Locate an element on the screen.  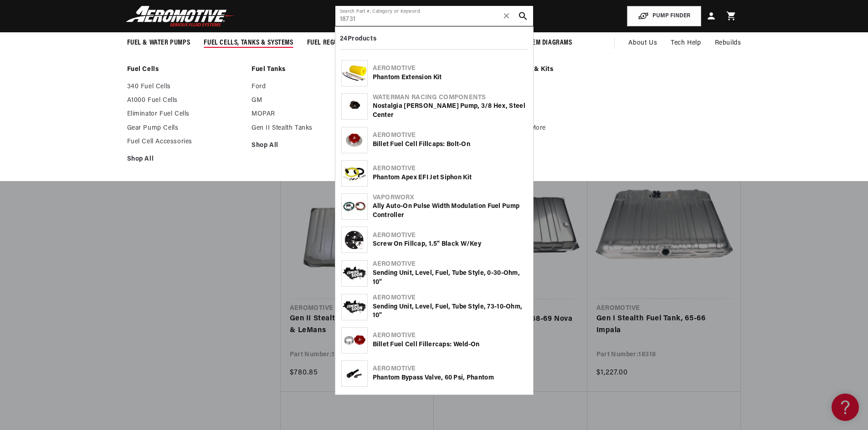
div: Phantom Bypass Valve, 60 psi, Phantom is located at coordinates (450, 378).